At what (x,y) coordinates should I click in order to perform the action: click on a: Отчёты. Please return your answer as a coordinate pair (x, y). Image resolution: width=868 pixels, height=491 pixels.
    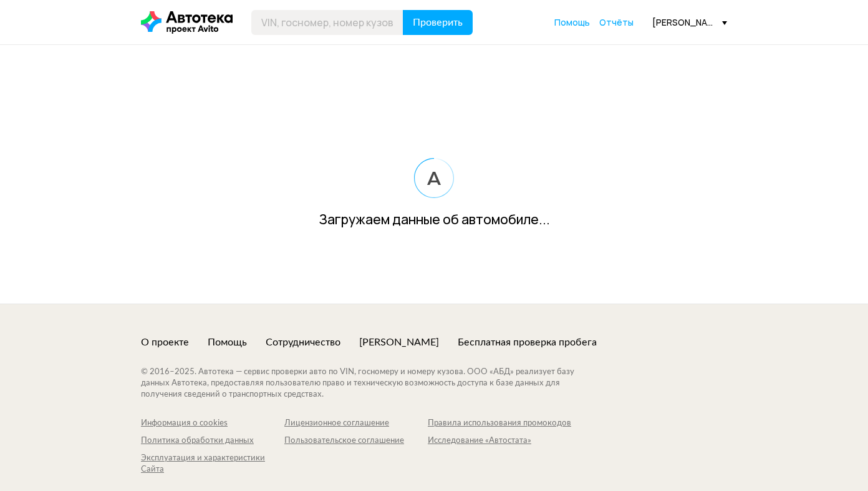
    Looking at the image, I should click on (616, 22).